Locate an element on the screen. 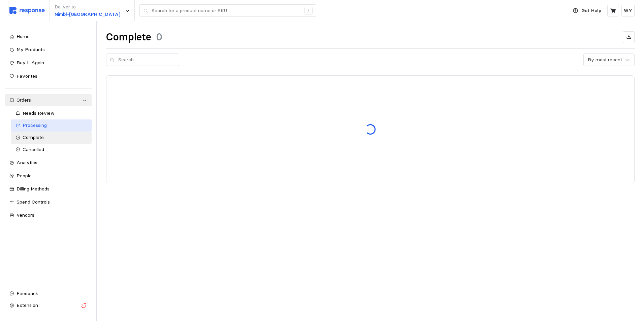 Image resolution: width=644 pixels, height=321 pixels. button: Feedback is located at coordinates (48, 294).